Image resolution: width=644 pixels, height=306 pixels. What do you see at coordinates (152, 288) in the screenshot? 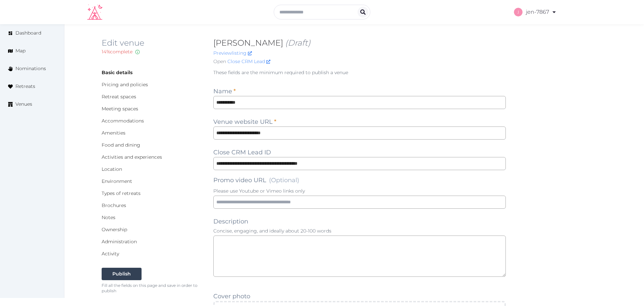
I see `p: Fill all the fields on this page and save in order to publish` at bounding box center [152, 288].